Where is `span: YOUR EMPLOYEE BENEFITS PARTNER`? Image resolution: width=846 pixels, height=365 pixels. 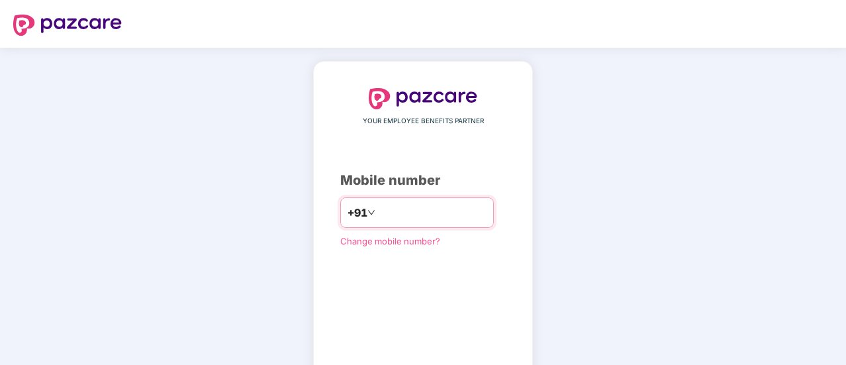 span: YOUR EMPLOYEE BENEFITS PARTNER is located at coordinates (423, 121).